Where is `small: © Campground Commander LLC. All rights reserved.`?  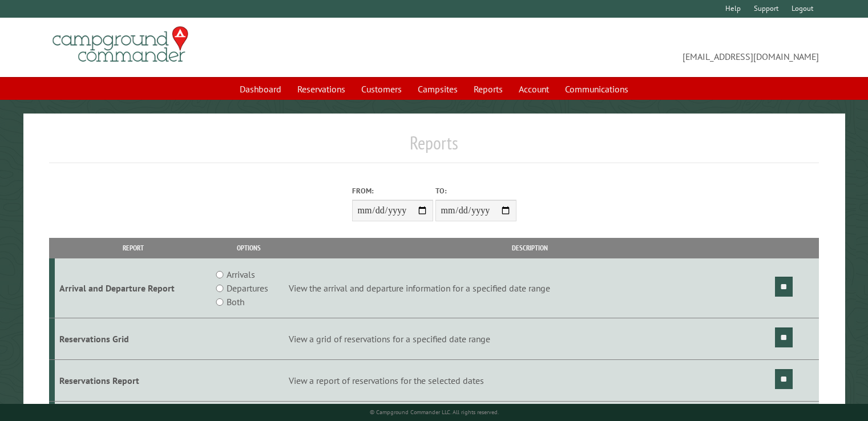 small: © Campground Commander LLC. All rights reserved. is located at coordinates (434, 412).